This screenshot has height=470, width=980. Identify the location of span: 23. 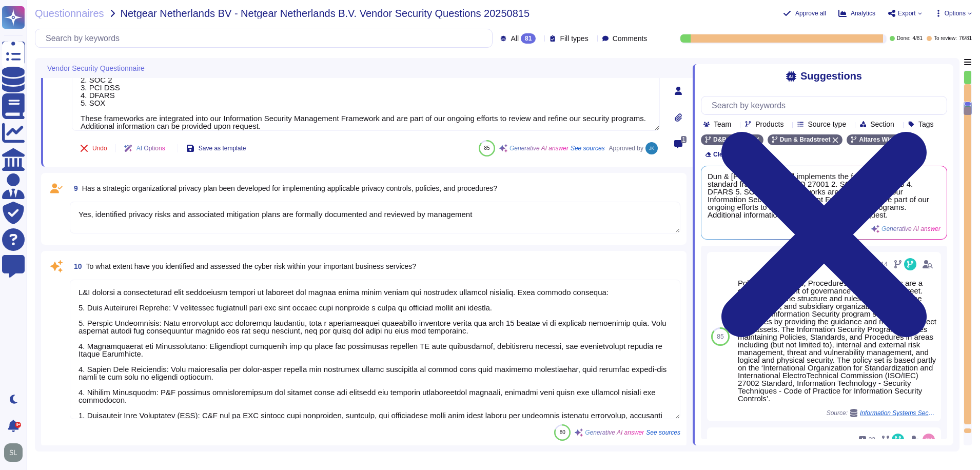
(872, 440).